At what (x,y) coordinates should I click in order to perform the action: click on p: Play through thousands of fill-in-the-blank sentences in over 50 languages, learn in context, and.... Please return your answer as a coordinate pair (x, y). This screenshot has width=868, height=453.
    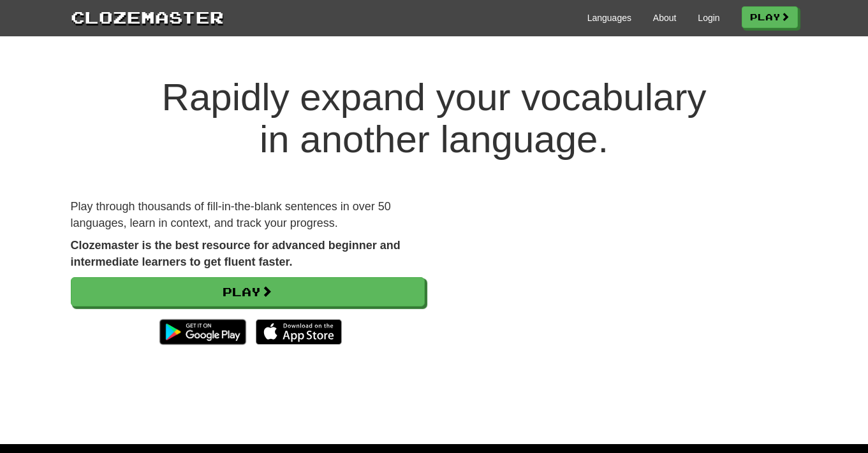
    Looking at the image, I should click on (248, 215).